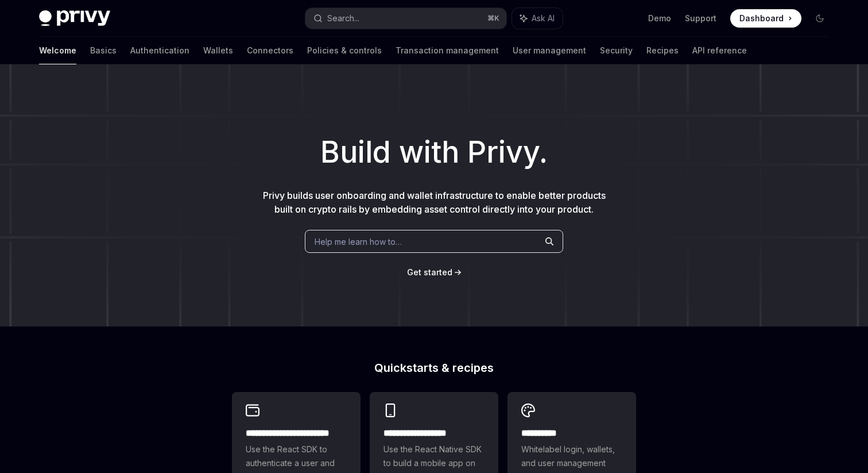  I want to click on button: Ask AI, so click(537, 18).